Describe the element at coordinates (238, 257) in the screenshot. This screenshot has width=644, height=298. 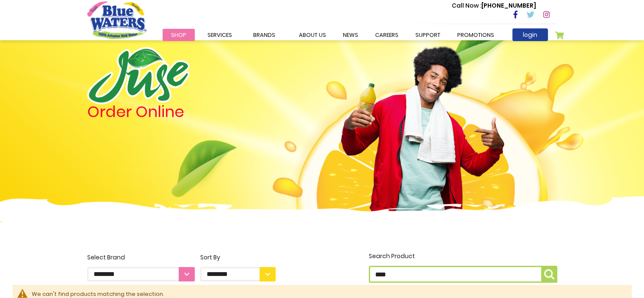
I see `div: Sort By` at that location.